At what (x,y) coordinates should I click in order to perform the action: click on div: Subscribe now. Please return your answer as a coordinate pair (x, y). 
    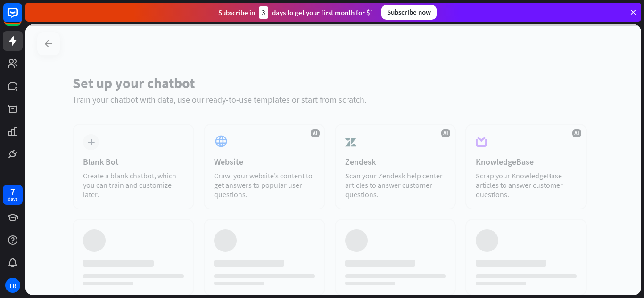
    Looking at the image, I should click on (408, 12).